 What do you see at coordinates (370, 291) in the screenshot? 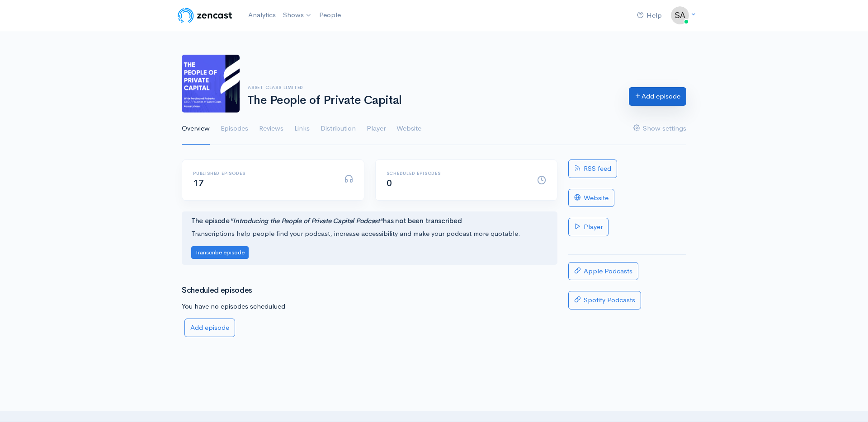
I see `h3: Scheduled episodes` at bounding box center [370, 291].